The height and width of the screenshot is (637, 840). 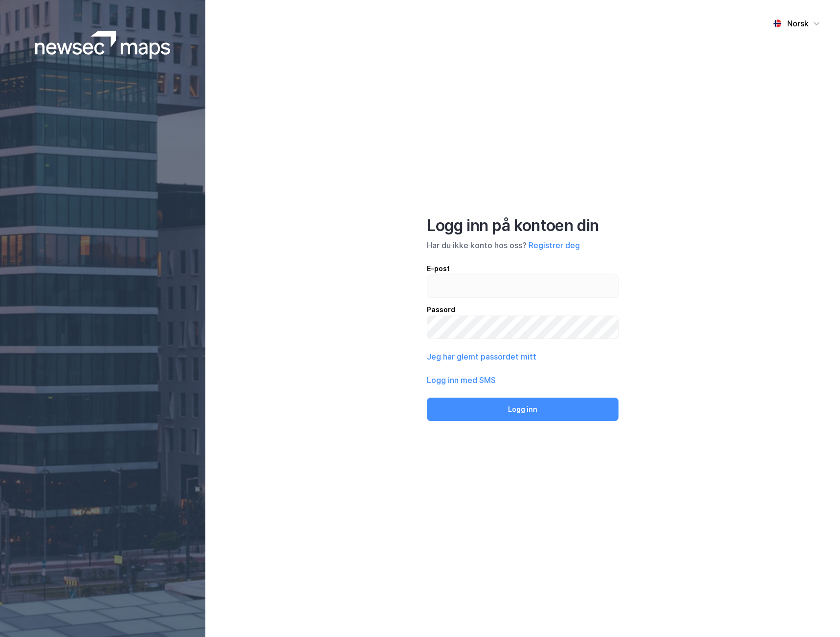 I want to click on div: Chat Widget, so click(x=815, y=614).